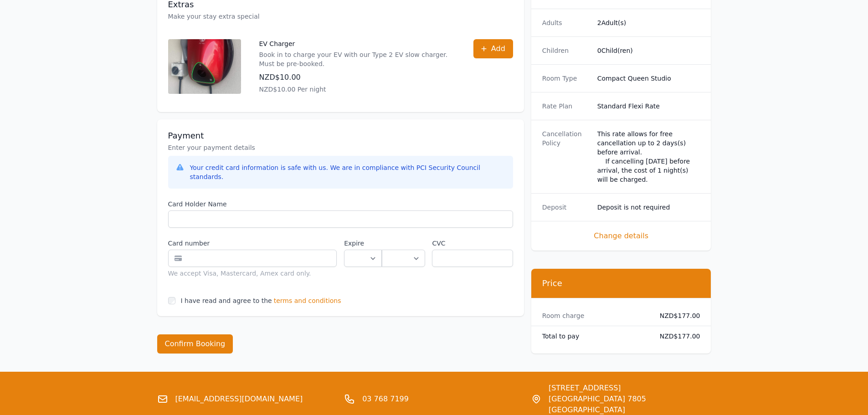  Describe the element at coordinates (594, 316) in the screenshot. I see `dt: Room charge` at that location.